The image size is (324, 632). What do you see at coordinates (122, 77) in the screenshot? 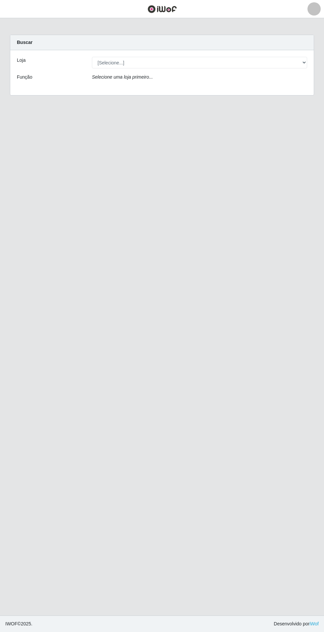
I see `i: Selecione uma loja primeiro...` at bounding box center [122, 77].